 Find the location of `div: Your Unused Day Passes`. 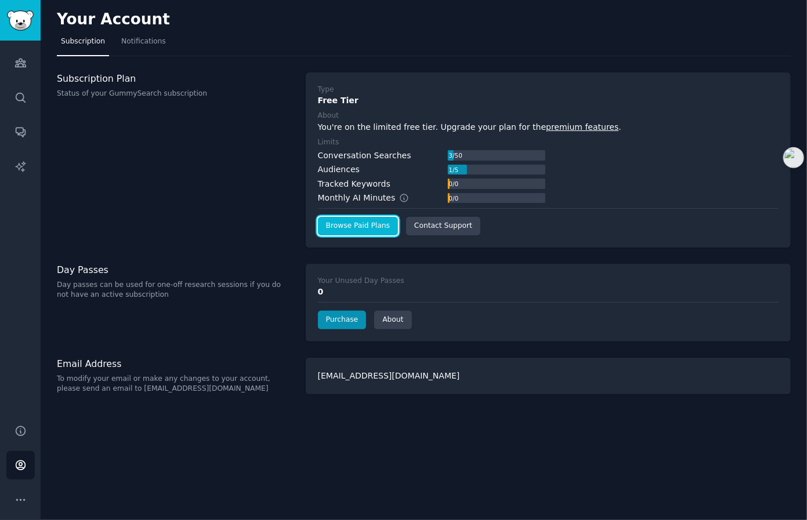

div: Your Unused Day Passes is located at coordinates (361, 281).